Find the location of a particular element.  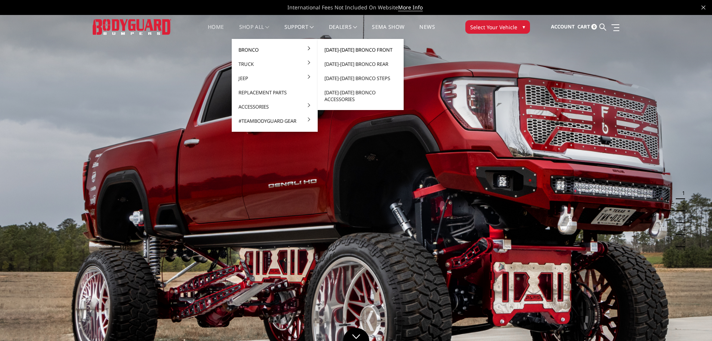

a: Bronco is located at coordinates (275, 50).